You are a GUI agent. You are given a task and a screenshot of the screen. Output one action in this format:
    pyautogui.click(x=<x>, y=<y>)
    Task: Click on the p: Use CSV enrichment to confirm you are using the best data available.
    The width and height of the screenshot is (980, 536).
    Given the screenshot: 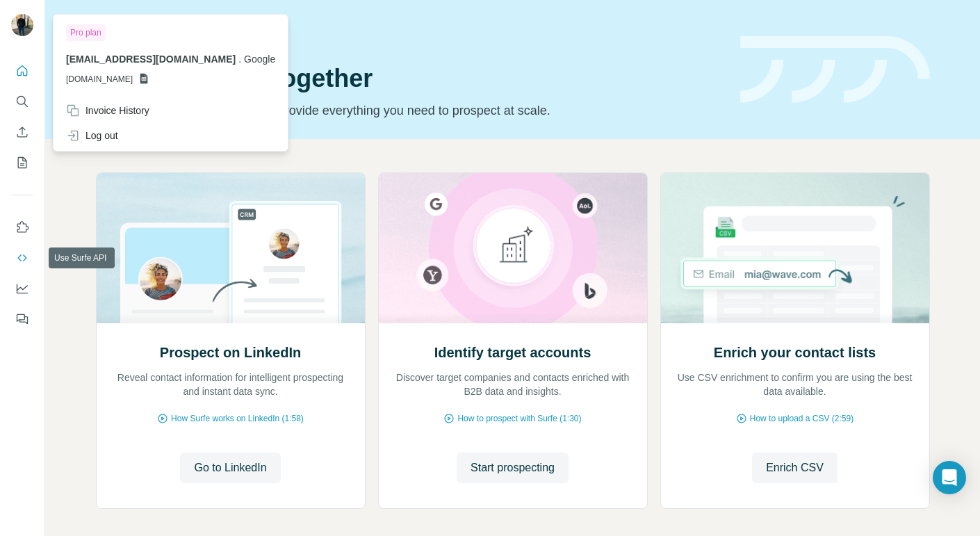 What is the action you would take?
    pyautogui.click(x=795, y=384)
    